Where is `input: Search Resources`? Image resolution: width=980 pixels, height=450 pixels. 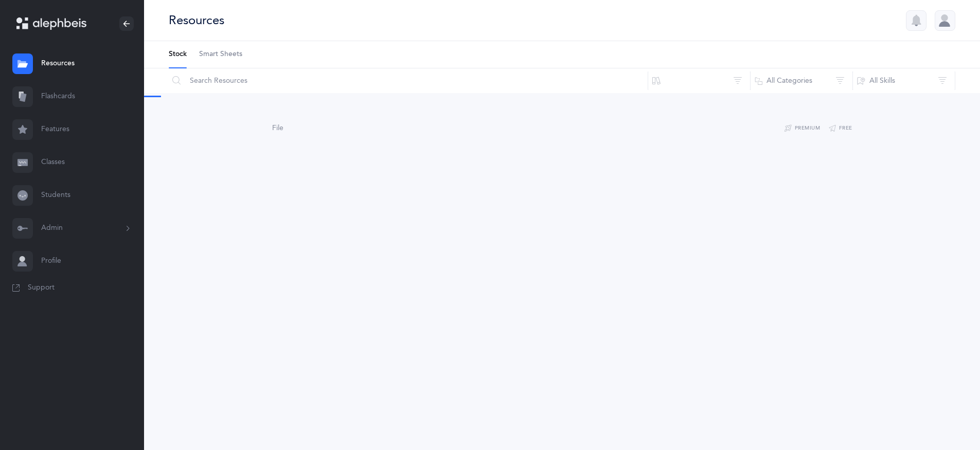
input: Search Resources is located at coordinates (407, 81).